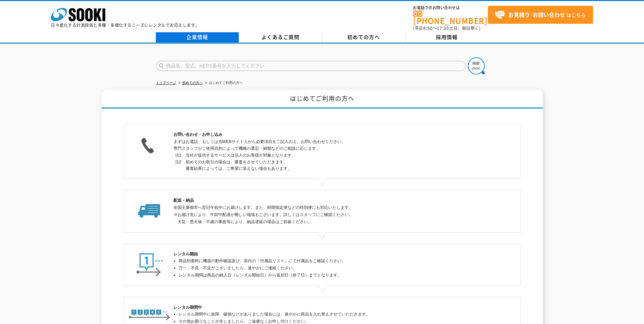 The width and height of the screenshot is (644, 324). Describe the element at coordinates (150, 144) in the screenshot. I see `img: お問い合わせ・お申し込み` at that location.